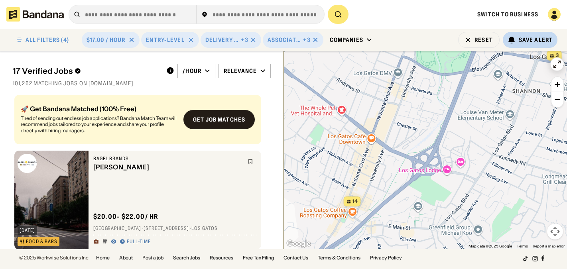 This screenshot has height=269, width=567. What do you see at coordinates (508, 14) in the screenshot?
I see `a: Switch to Business` at bounding box center [508, 14].